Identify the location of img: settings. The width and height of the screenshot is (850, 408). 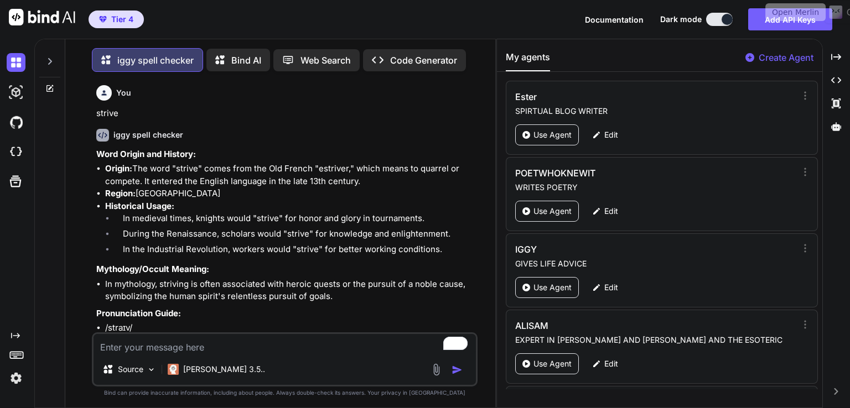
(16, 379).